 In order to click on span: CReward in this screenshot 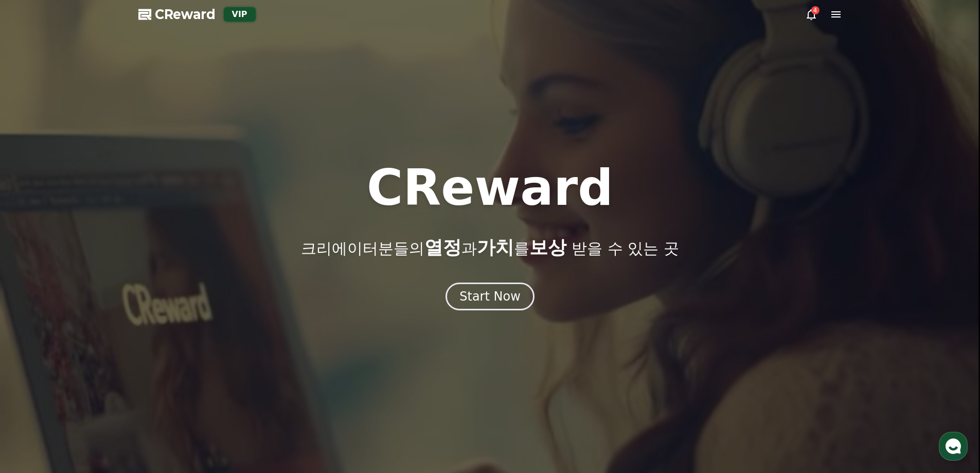, I will do `click(185, 15)`.